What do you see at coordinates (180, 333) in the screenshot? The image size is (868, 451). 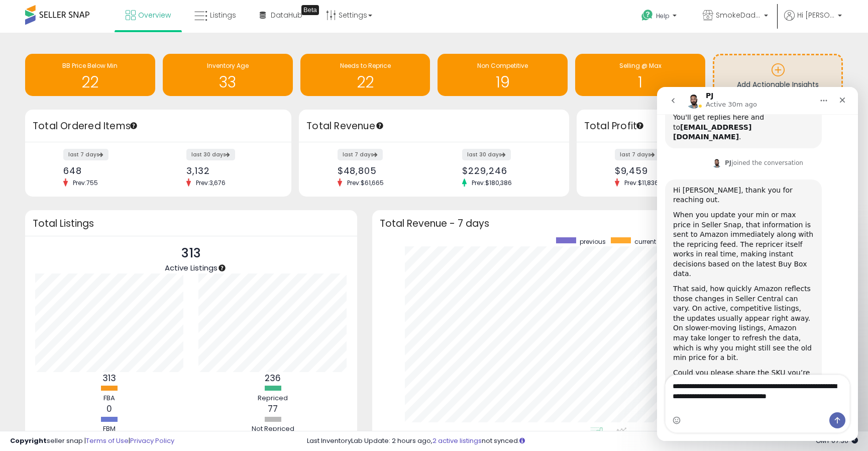 I see `button: Send a message…` at bounding box center [180, 333].